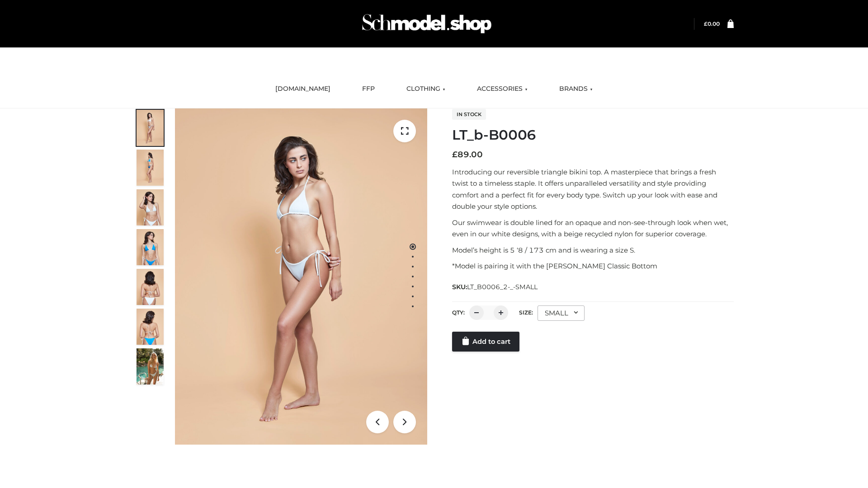 Image resolution: width=868 pixels, height=488 pixels. Describe the element at coordinates (368, 89) in the screenshot. I see `a: FFP` at that location.